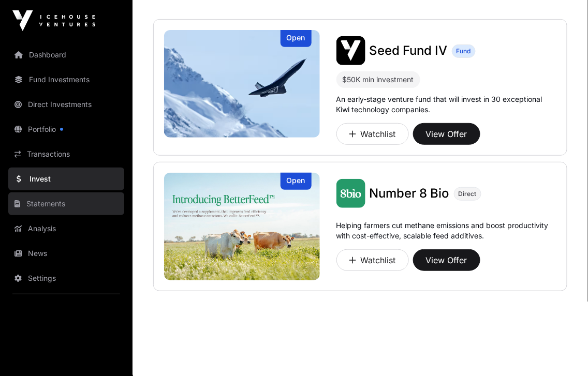 This screenshot has width=588, height=376. What do you see at coordinates (66, 278) in the screenshot?
I see `a: Settings` at bounding box center [66, 278].